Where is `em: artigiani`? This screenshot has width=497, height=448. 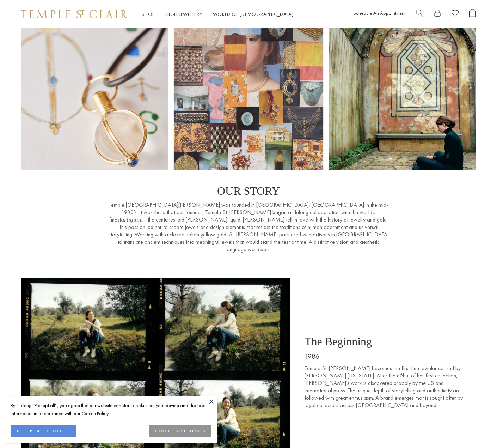
em: artigiani is located at coordinates (132, 219).